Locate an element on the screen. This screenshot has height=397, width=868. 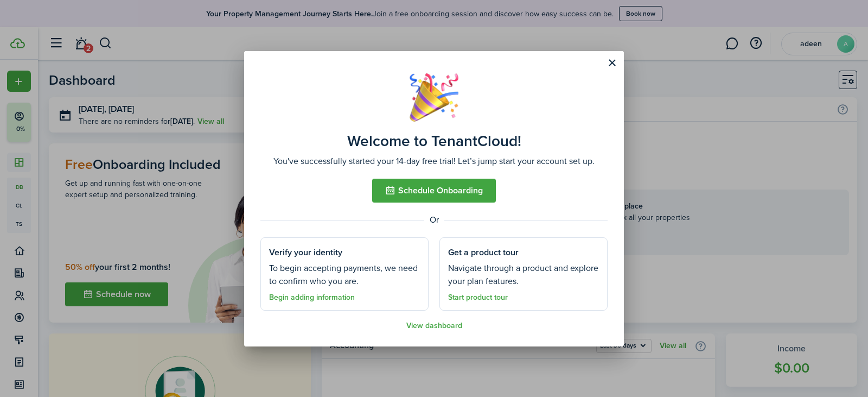
well-done-section-description: Navigate through a product and explore your plan features. is located at coordinates (523, 275).